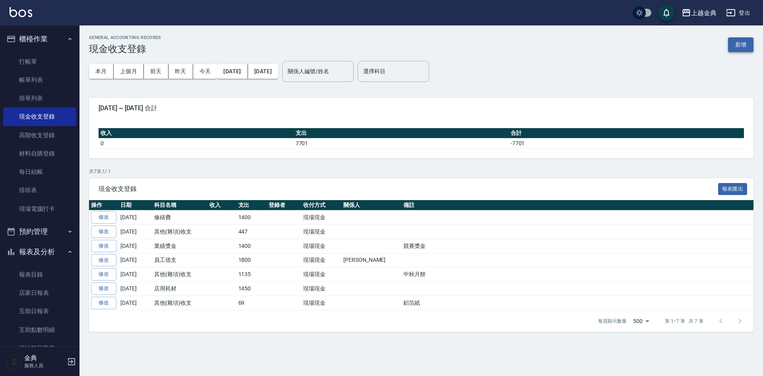 This screenshot has height=376, width=763. What do you see at coordinates (14, 361) in the screenshot?
I see `img: Person` at bounding box center [14, 361].